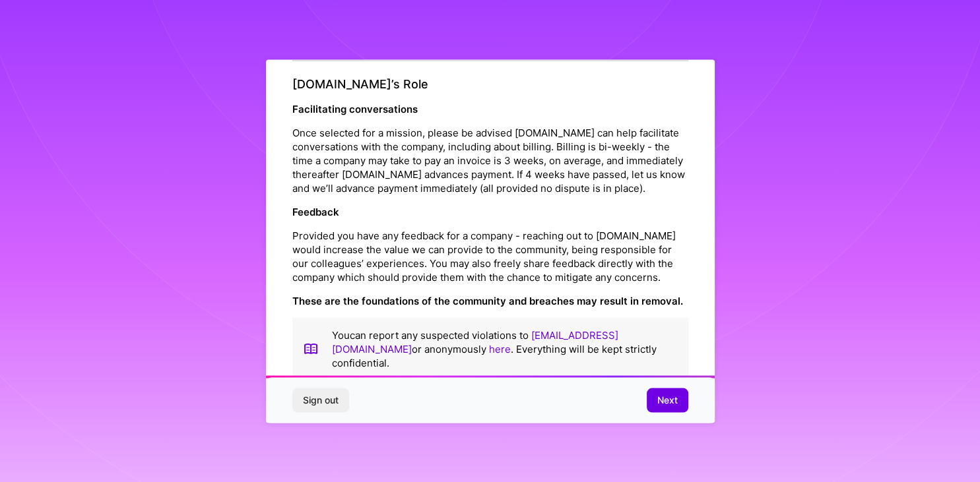 The width and height of the screenshot is (980, 482). What do you see at coordinates (315, 211) in the screenshot?
I see `strong: Feedback` at bounding box center [315, 211].